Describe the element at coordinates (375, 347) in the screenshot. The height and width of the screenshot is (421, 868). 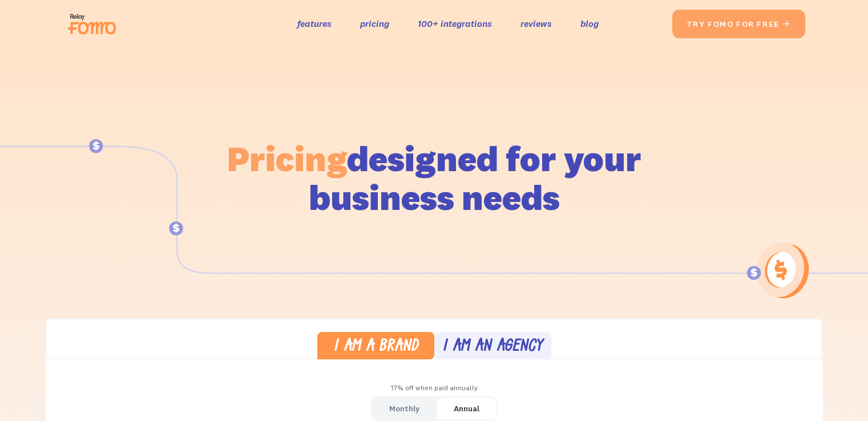
I see `div: I am a brand` at that location.